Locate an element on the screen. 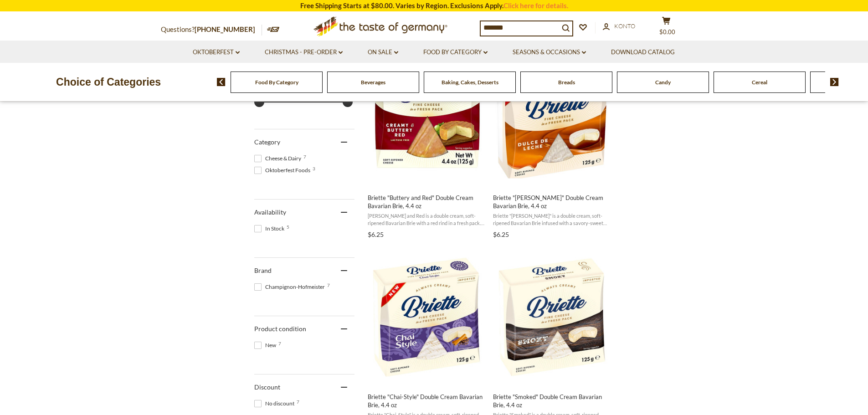  a: Breads is located at coordinates (567, 82).